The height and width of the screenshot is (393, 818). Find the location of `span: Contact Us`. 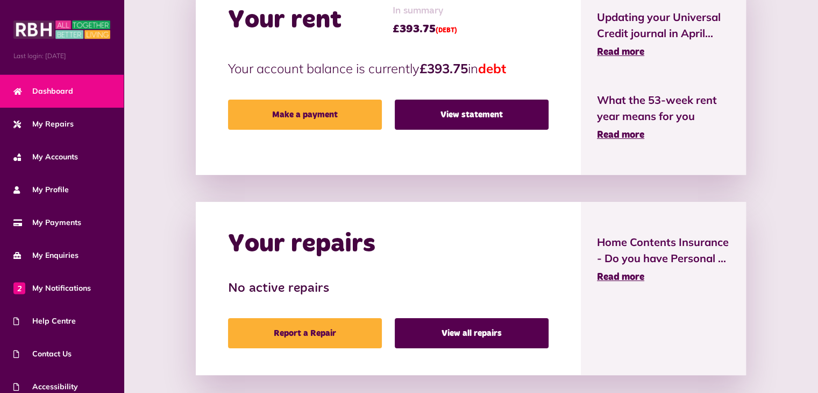

span: Contact Us is located at coordinates (43, 354).